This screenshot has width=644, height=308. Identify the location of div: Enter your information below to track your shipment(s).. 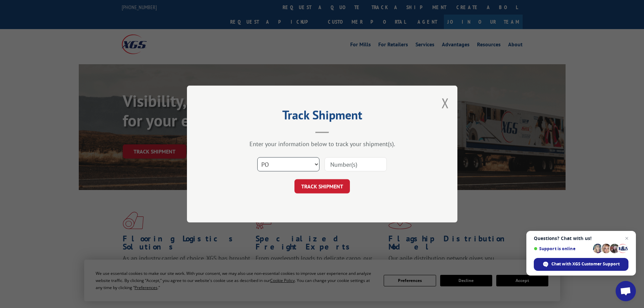
(322, 144).